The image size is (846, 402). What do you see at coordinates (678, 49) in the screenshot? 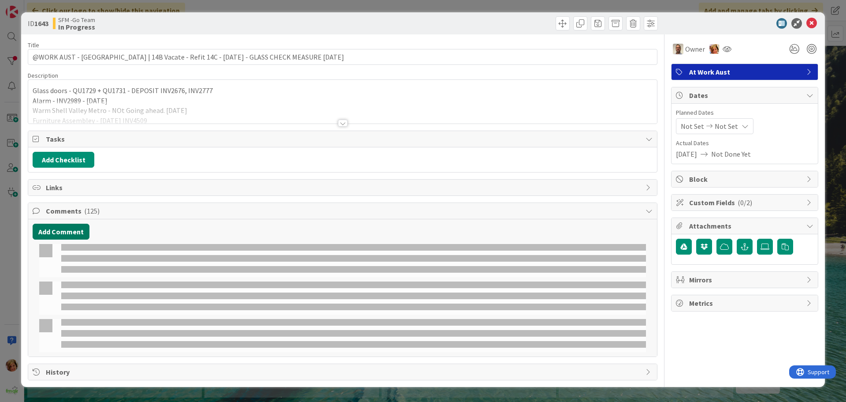
I see `img: SD` at bounding box center [678, 49].